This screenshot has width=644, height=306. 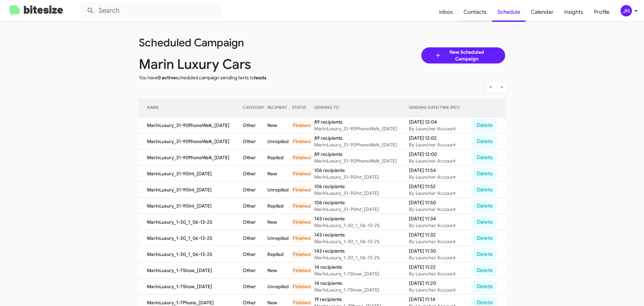 I want to click on button: JH, so click(x=626, y=11).